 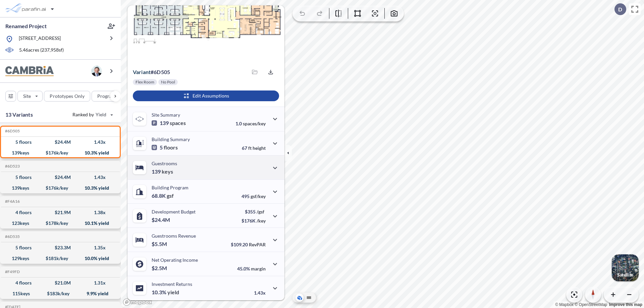 What do you see at coordinates (251, 269) in the screenshot?
I see `p: 45.0%` at bounding box center [251, 269].